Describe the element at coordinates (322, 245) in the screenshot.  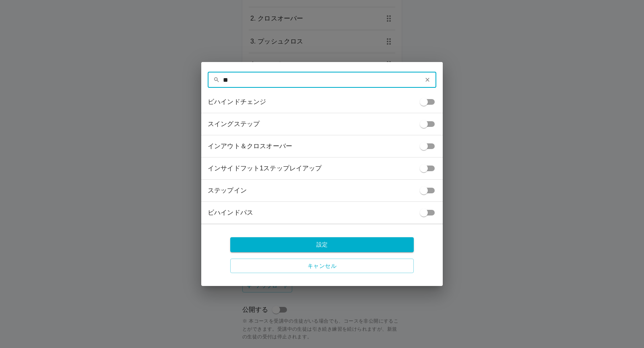
I see `button: 設定` at that location.